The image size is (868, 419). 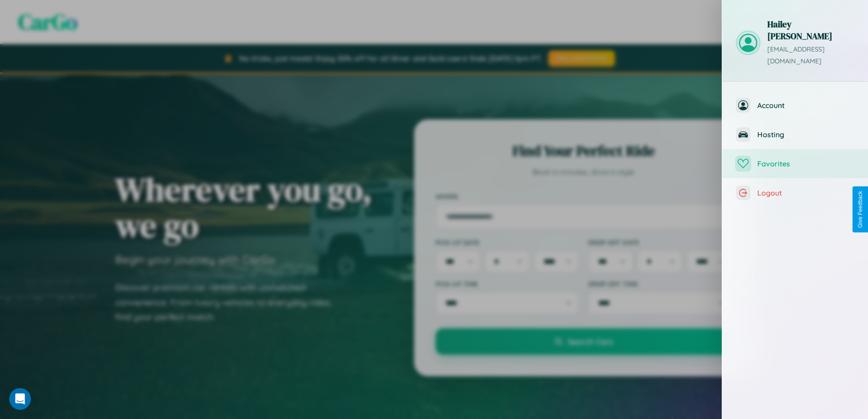 What do you see at coordinates (796, 105) in the screenshot?
I see `button: Account` at bounding box center [796, 105].